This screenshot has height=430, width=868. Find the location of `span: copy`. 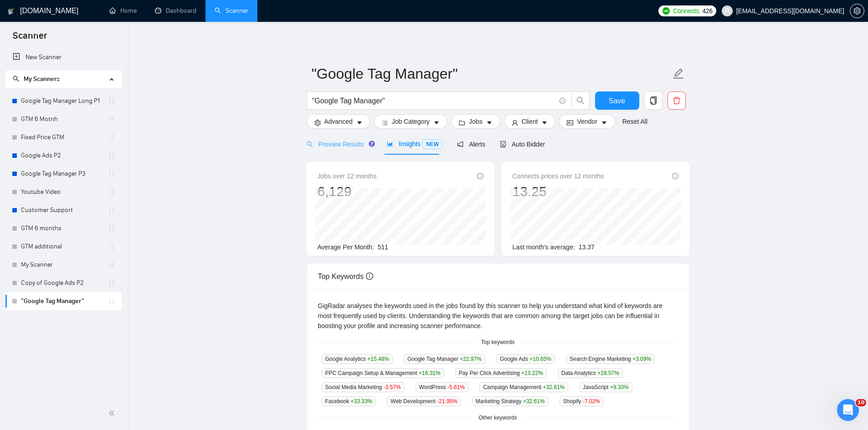

span: copy is located at coordinates (654, 101).